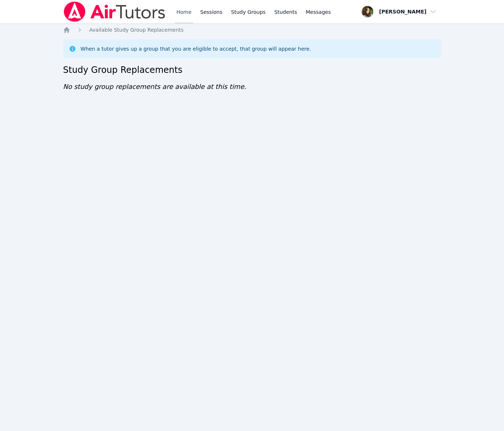 Image resolution: width=504 pixels, height=431 pixels. I want to click on div: When a tutor gives up a group that you are eligible to accept, that group will appear here., so click(196, 49).